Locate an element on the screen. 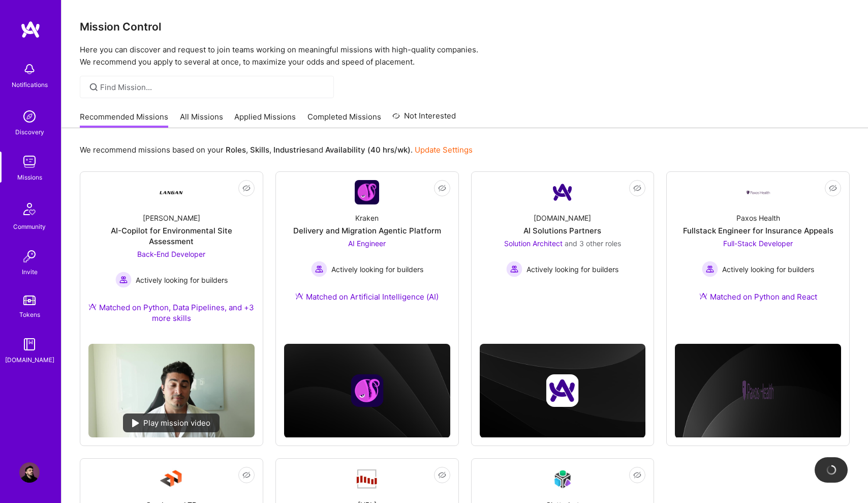  img: discovery is located at coordinates (29, 116).